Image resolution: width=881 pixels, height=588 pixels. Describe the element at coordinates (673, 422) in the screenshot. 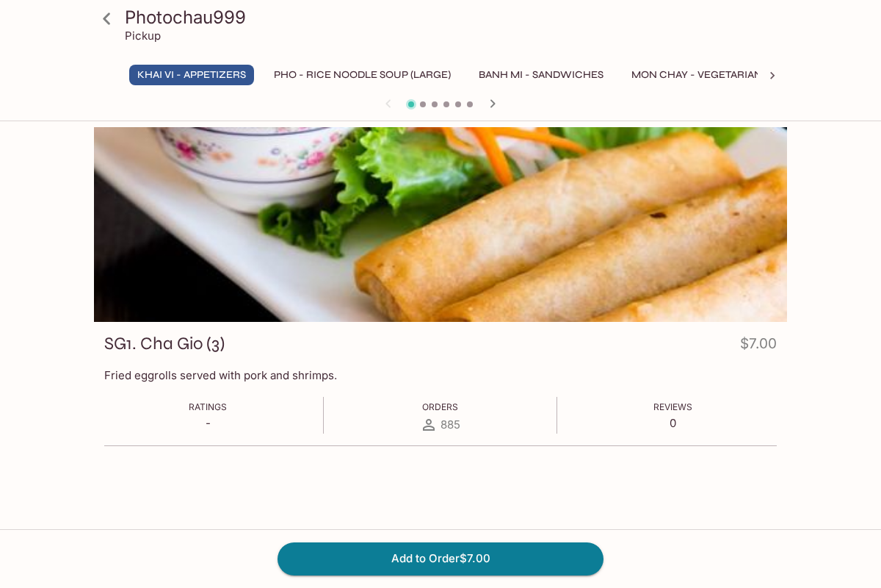

I see `p: 0` at that location.